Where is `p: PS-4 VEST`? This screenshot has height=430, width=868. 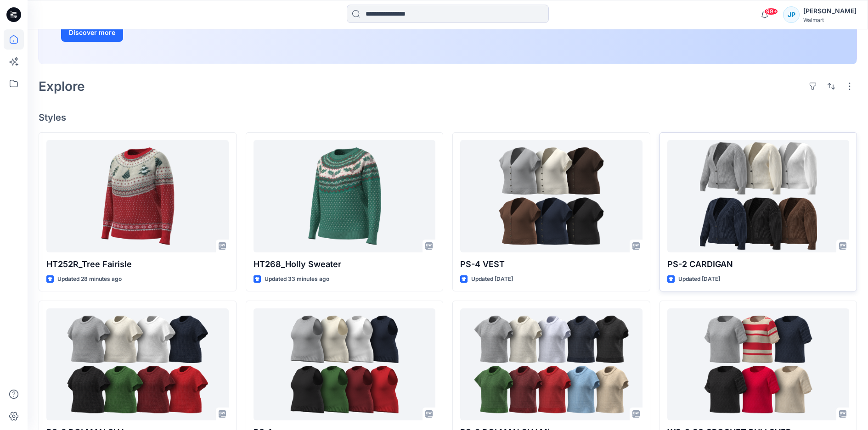 p: PS-4 VEST is located at coordinates (551, 265).